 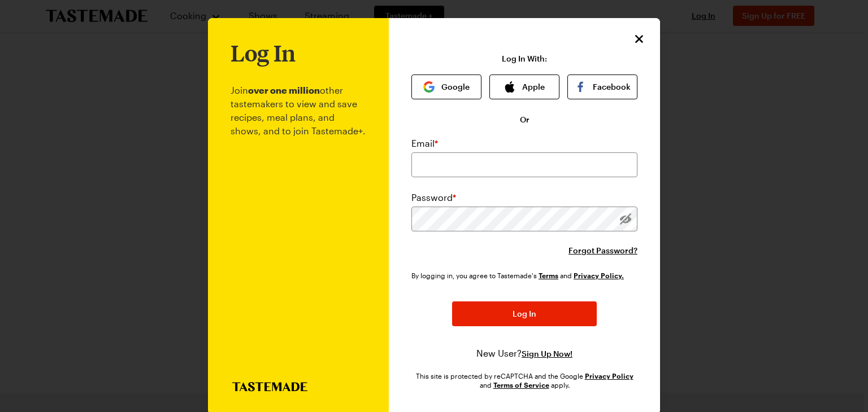 What do you see at coordinates (598, 275) in the screenshot?
I see `a: Tastemade Privacy Policy` at bounding box center [598, 275].